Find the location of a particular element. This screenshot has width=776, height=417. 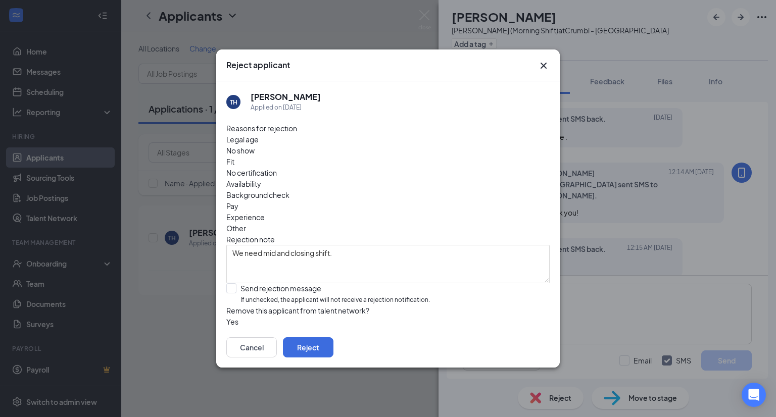

span: Other is located at coordinates (236, 228).